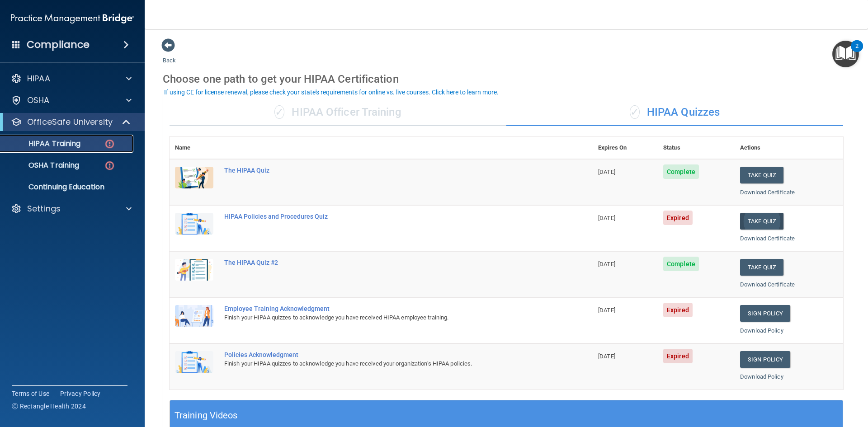 The width and height of the screenshot is (868, 427). I want to click on div: Policies Acknowledgment, so click(386, 355).